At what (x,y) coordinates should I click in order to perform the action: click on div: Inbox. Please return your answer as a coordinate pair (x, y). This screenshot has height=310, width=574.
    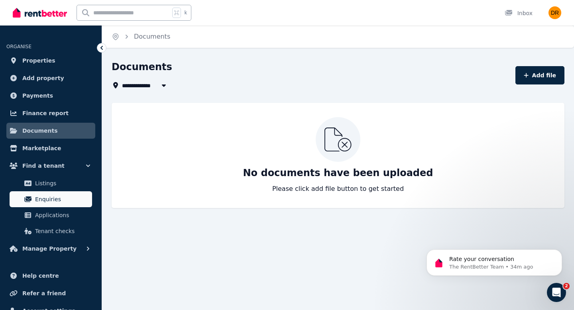
    Looking at the image, I should click on (518, 13).